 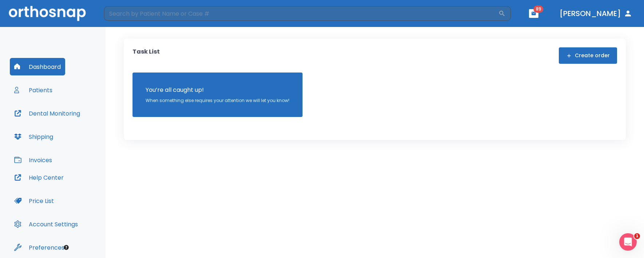 I want to click on button: Preferences, so click(x=40, y=247).